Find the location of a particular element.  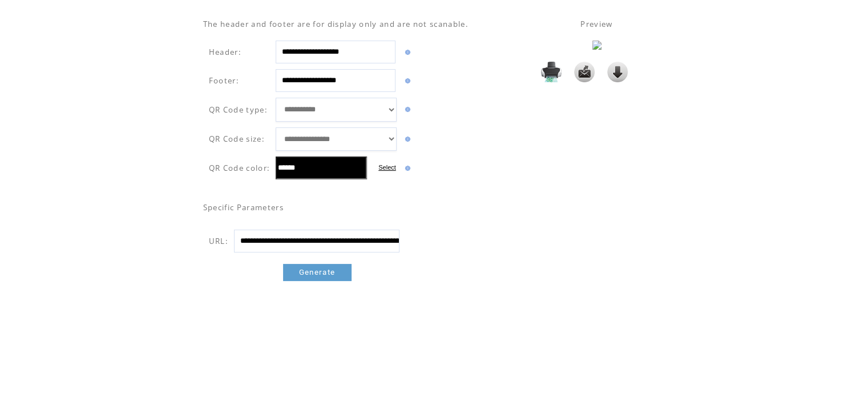

span: QR Code color: is located at coordinates (240, 168).